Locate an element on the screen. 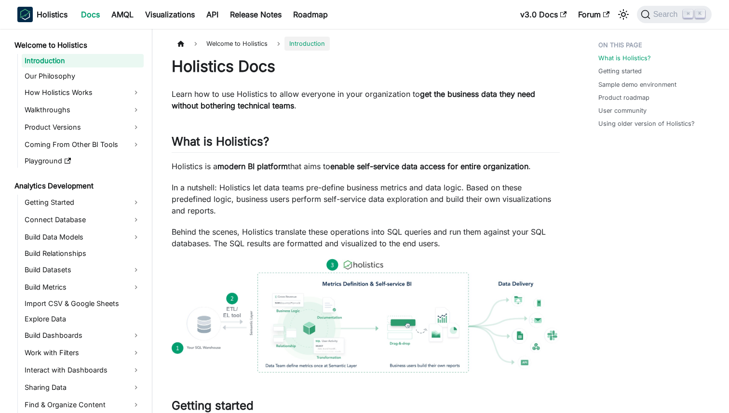  p: In a nutshell: Holistics let data teams pre-define business metrics and data logic. Based on thes... is located at coordinates (366, 199).